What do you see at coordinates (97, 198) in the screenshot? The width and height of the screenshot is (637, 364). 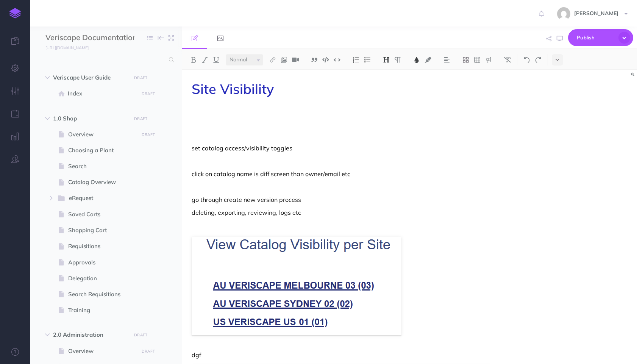 I see `span: eRequest` at bounding box center [97, 198].